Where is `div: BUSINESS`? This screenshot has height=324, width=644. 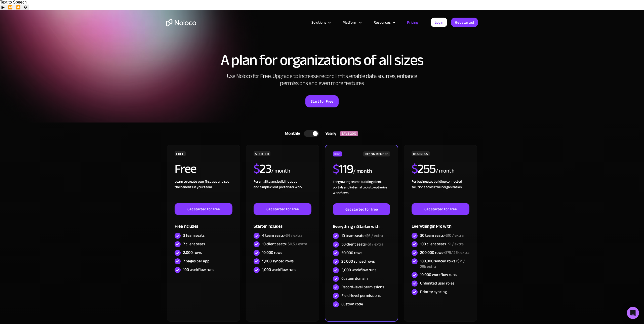
div: BUSINESS is located at coordinates (421, 153).